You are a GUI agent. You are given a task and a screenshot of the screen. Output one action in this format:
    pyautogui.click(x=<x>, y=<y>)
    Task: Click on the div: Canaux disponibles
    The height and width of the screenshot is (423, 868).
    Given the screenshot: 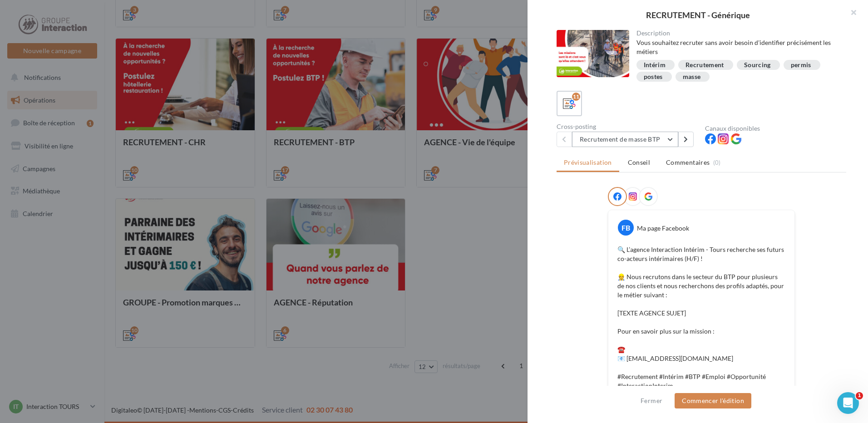 What is the action you would take?
    pyautogui.click(x=775, y=128)
    